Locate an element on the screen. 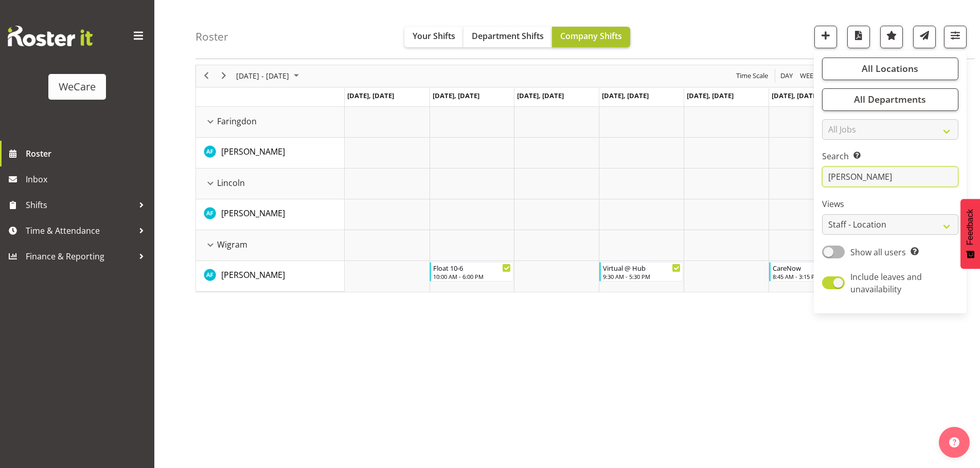 The height and width of the screenshot is (468, 980). button: Time Scale is located at coordinates (752, 76).